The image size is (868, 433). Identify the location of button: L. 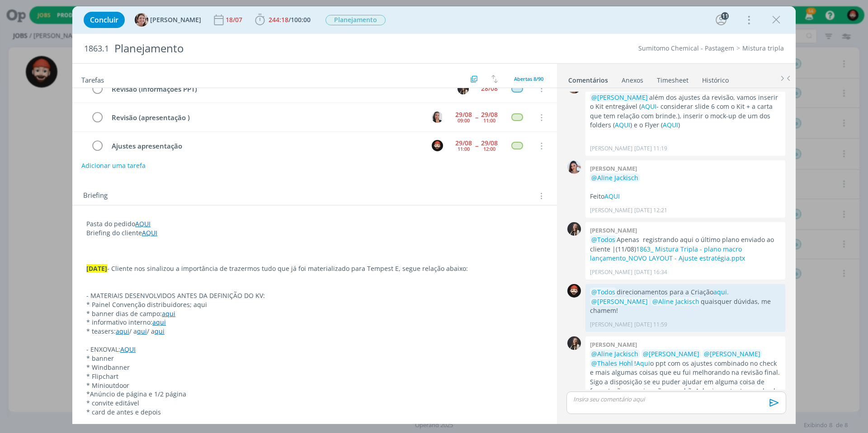
(463, 89).